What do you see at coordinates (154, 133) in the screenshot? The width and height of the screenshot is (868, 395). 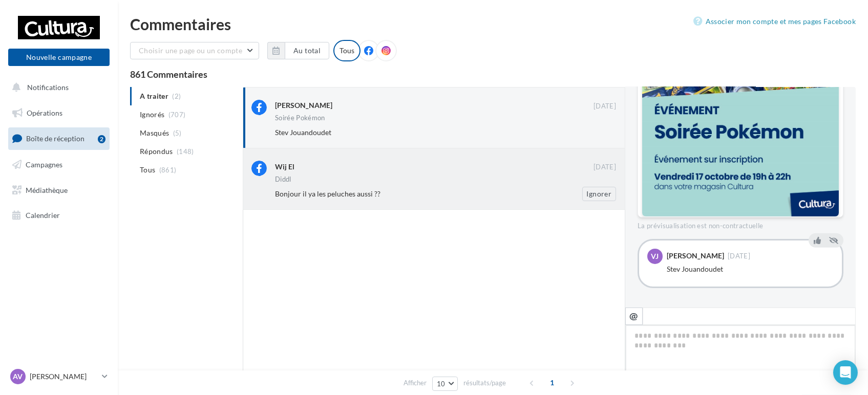 I see `span: Masqués` at bounding box center [154, 133].